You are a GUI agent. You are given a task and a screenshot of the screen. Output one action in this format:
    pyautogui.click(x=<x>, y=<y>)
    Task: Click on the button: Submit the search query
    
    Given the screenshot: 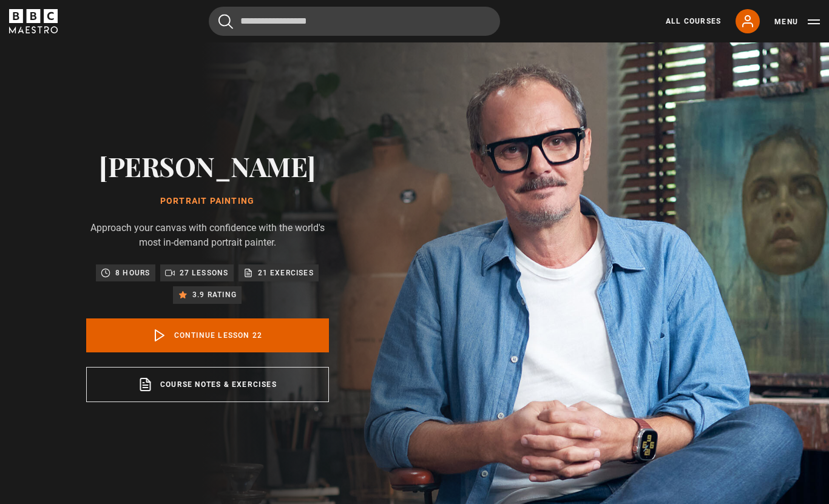 What is the action you would take?
    pyautogui.click(x=226, y=21)
    